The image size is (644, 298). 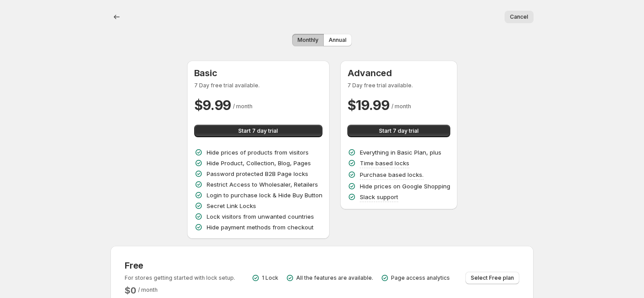 What do you see at coordinates (338, 40) in the screenshot?
I see `span: Annual` at bounding box center [338, 40].